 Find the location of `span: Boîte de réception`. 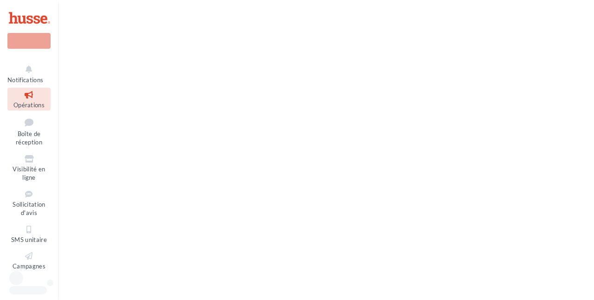

span: Boîte de réception is located at coordinates (29, 138).